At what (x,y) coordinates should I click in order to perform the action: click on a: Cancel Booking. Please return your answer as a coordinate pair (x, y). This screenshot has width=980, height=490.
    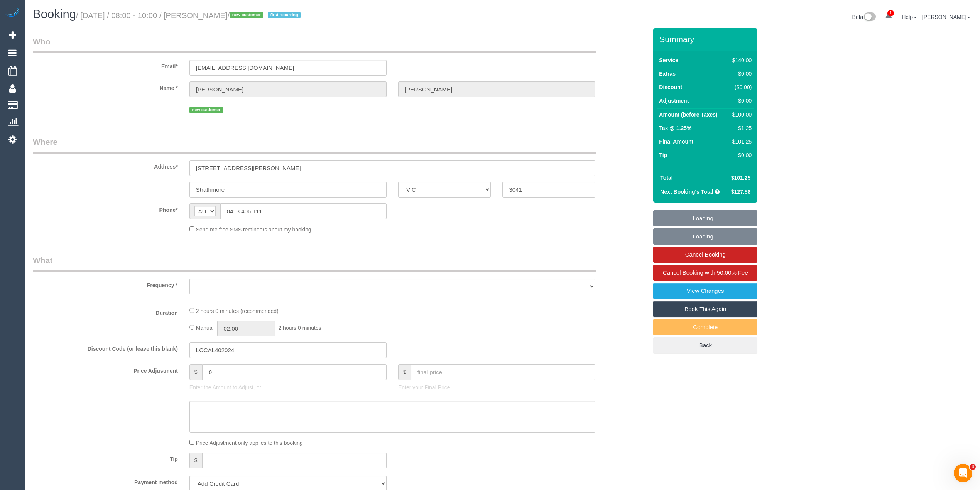
    Looking at the image, I should click on (705, 255).